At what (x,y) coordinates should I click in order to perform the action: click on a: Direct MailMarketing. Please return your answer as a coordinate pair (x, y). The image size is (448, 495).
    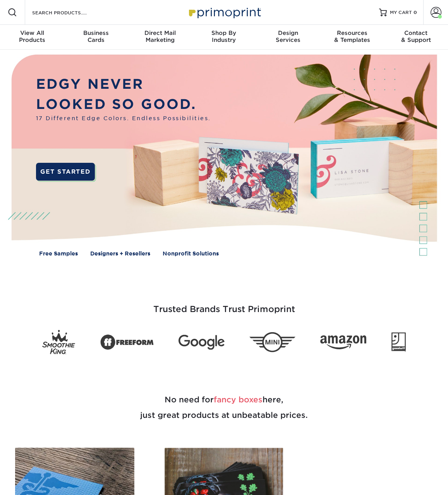
    Looking at the image, I should click on (160, 37).